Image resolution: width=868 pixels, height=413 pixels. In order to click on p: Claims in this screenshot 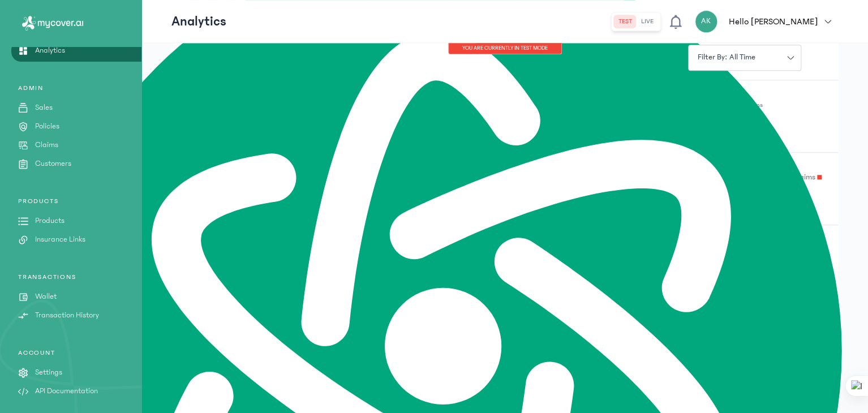, I will do `click(47, 144)`.